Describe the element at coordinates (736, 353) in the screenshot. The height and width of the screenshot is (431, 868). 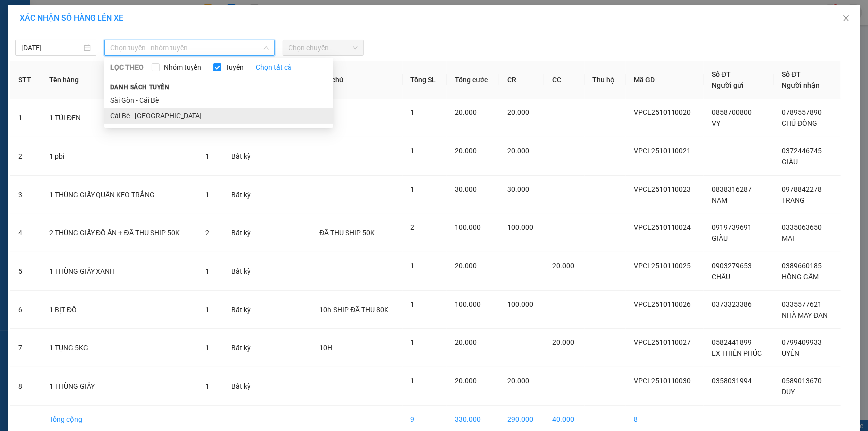
I see `span: LX THIÊN PHÚC` at that location.